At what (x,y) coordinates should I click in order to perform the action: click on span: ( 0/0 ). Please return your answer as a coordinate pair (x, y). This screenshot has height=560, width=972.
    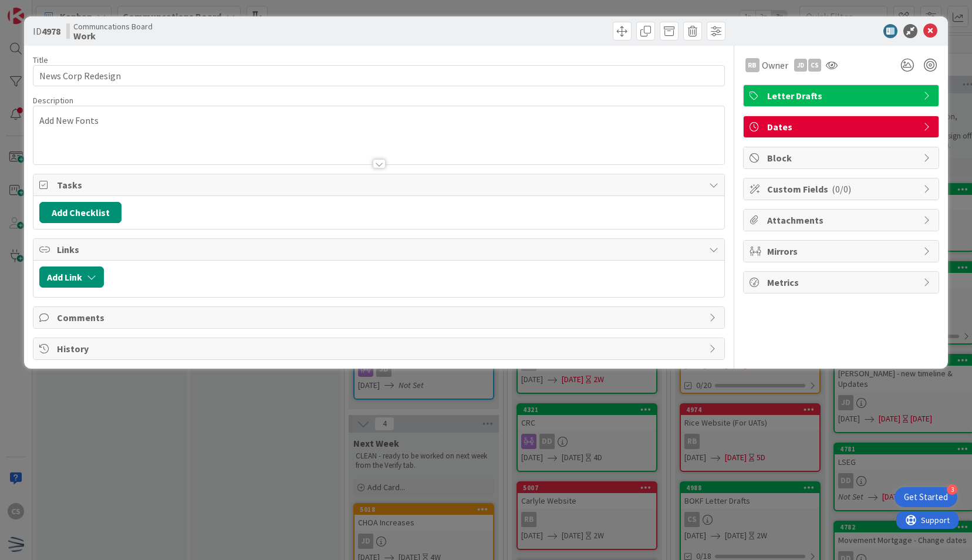
    Looking at the image, I should click on (842, 189).